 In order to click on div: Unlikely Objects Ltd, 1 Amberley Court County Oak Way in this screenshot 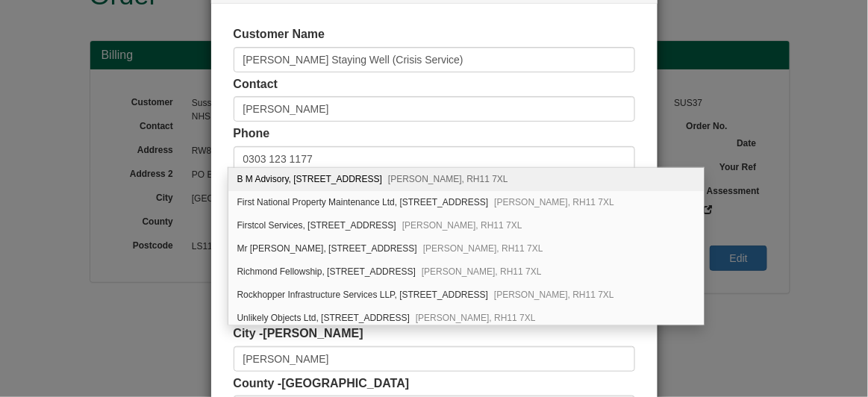, I will do `click(466, 318)`.